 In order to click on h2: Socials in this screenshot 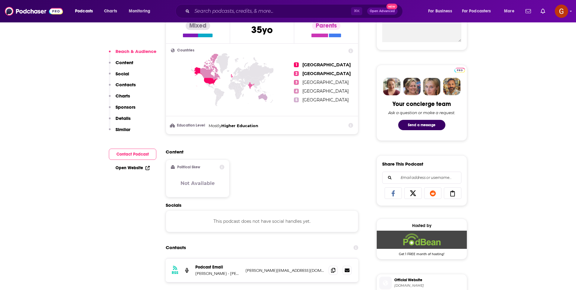, I will do `click(262, 205)`.